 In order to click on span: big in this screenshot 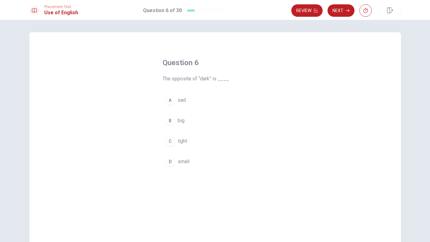, I will do `click(181, 120)`.